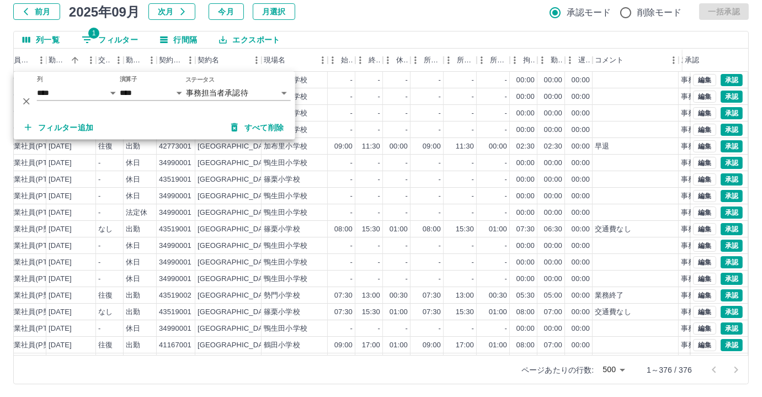  Describe the element at coordinates (709, 113) in the screenshot. I see `div: 事務担当者承認待` at that location.